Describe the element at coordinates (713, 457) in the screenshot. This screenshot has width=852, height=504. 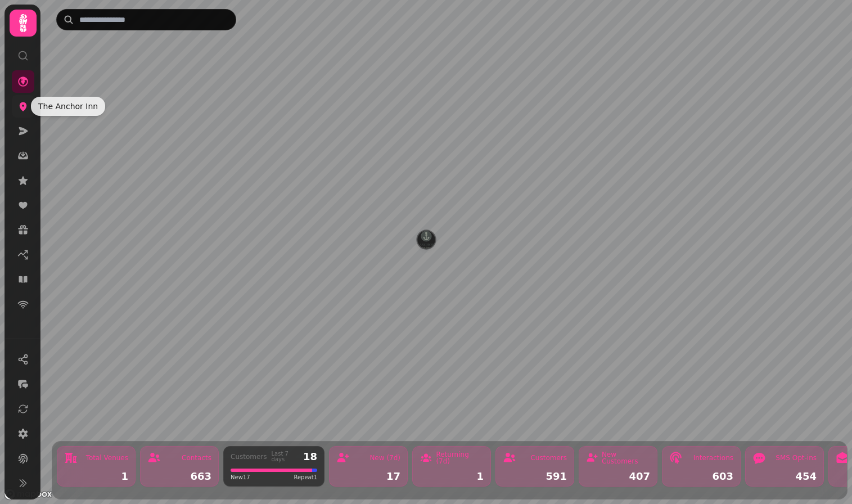
I see `div: Interactions` at that location.